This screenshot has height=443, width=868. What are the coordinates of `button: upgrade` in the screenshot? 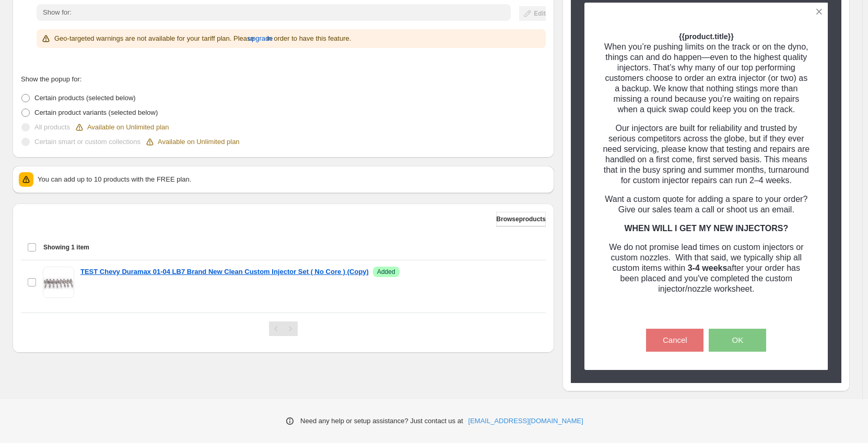 It's located at (261, 38).